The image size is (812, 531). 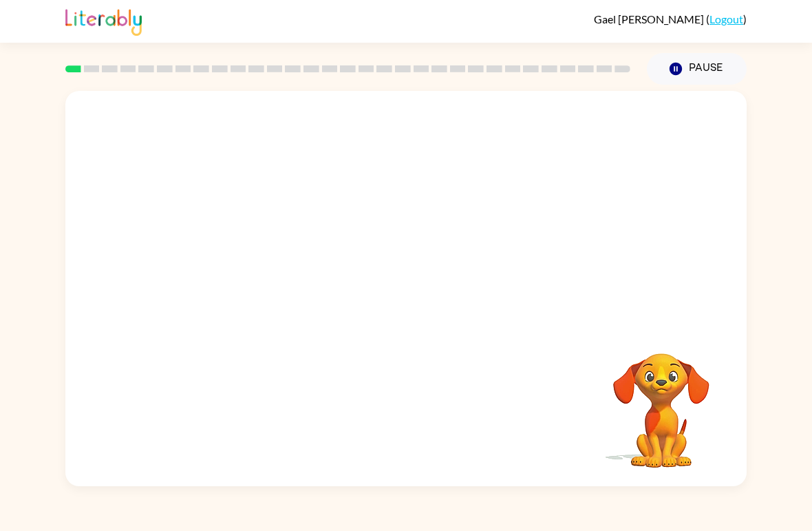 What do you see at coordinates (696, 69) in the screenshot?
I see `button: Pause` at bounding box center [696, 69].